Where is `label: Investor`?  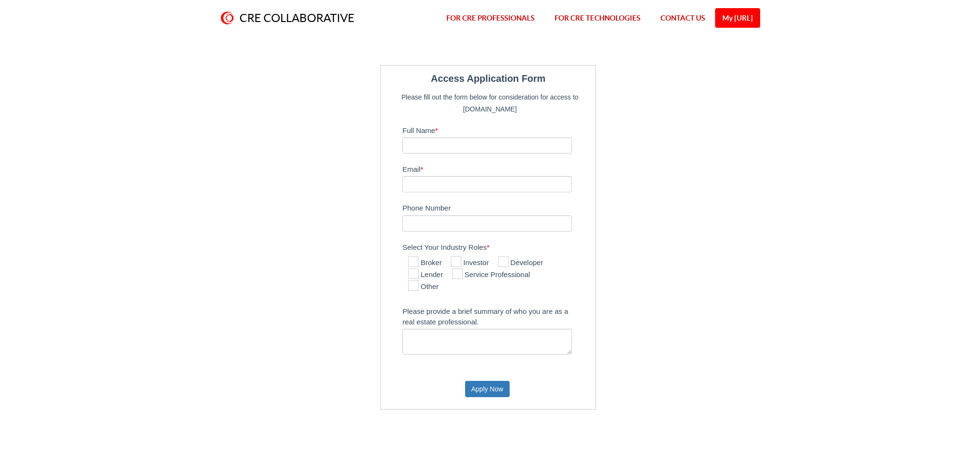 label: Investor is located at coordinates (470, 264).